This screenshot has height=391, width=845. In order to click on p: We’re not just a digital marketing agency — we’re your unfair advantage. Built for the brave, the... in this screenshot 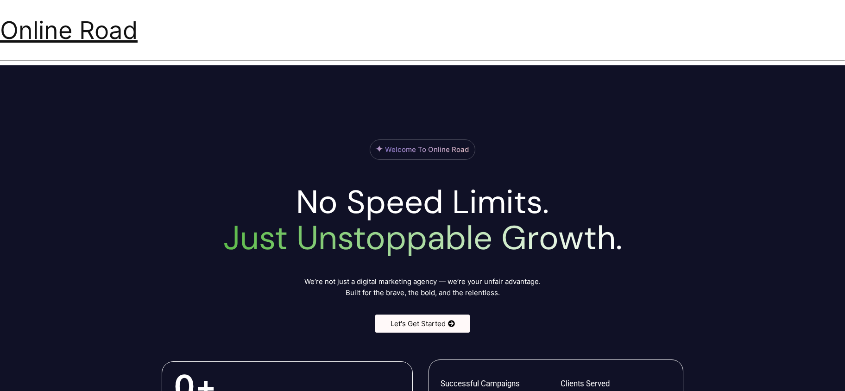, I will do `click(422, 287)`.